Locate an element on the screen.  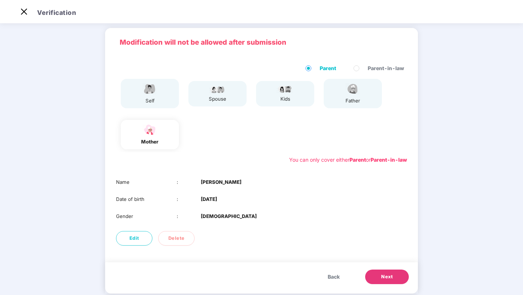
button: Edit is located at coordinates (134, 239).